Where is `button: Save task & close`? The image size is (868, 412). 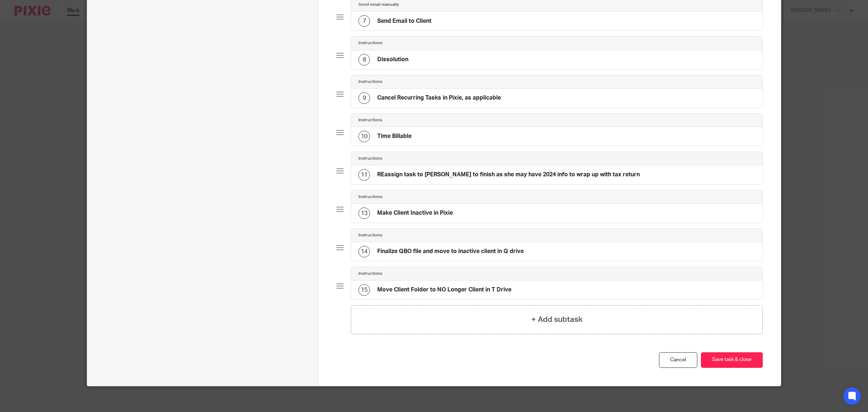
button: Save task & close is located at coordinates (732, 360).